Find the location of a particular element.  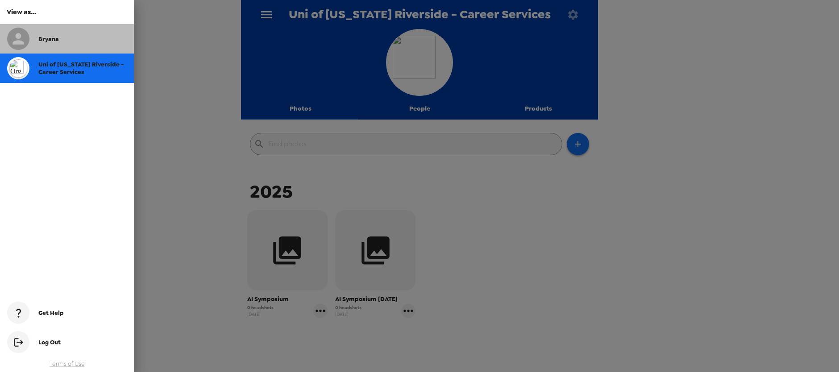

span: Bryana is located at coordinates (49, 39).